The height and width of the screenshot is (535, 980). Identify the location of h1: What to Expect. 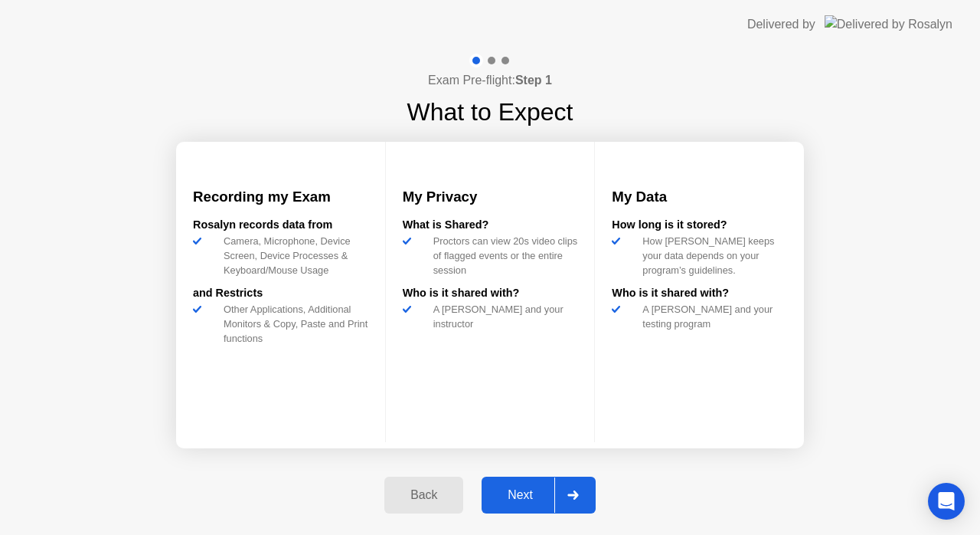
(490, 112).